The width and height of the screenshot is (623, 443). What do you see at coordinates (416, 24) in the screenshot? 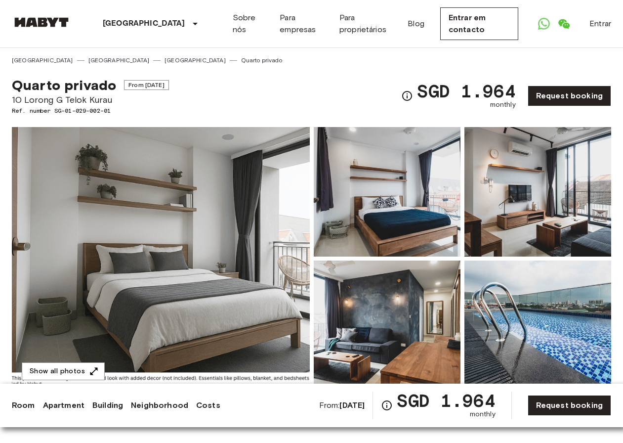
I see `a: Blog` at bounding box center [416, 24].